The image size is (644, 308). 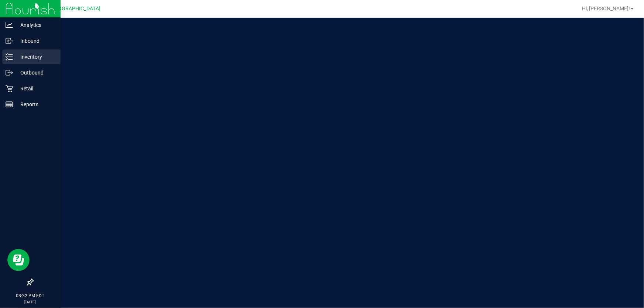 What do you see at coordinates (35, 104) in the screenshot?
I see `p: Reports` at bounding box center [35, 104].